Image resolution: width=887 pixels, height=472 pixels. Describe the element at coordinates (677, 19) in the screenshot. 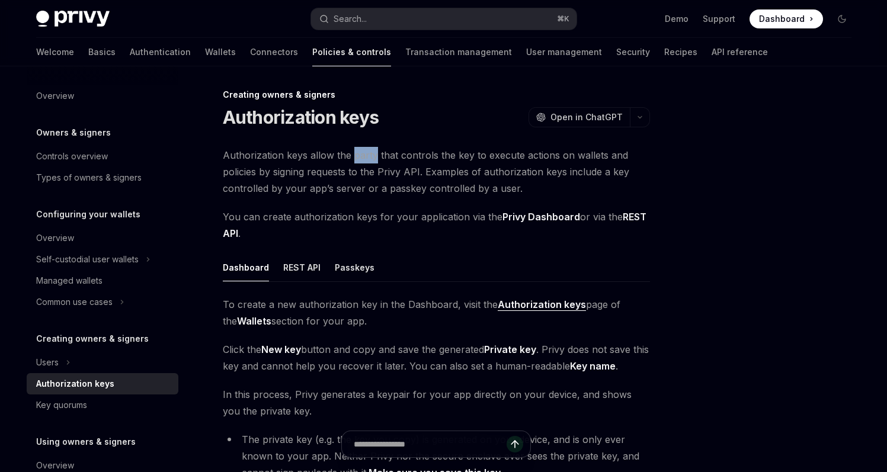

I see `a: Demo` at that location.